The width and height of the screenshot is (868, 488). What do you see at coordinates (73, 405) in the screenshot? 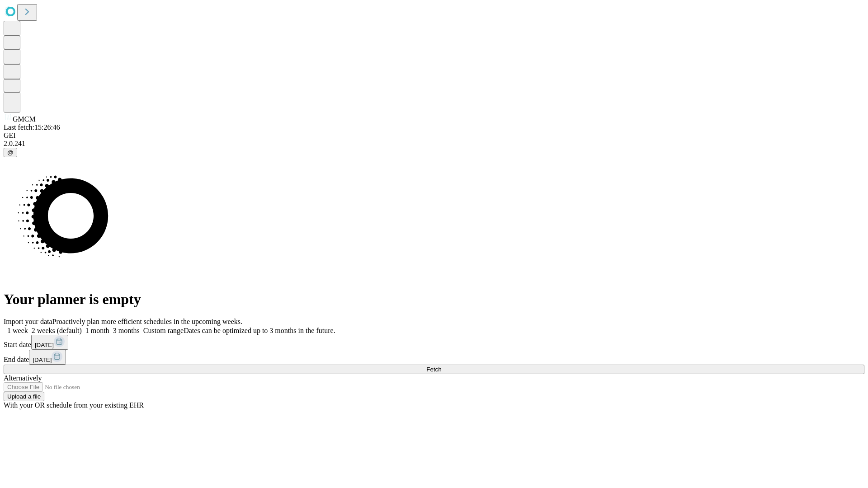
I see `span: With your OR schedule from your existing EHR` at bounding box center [73, 405].